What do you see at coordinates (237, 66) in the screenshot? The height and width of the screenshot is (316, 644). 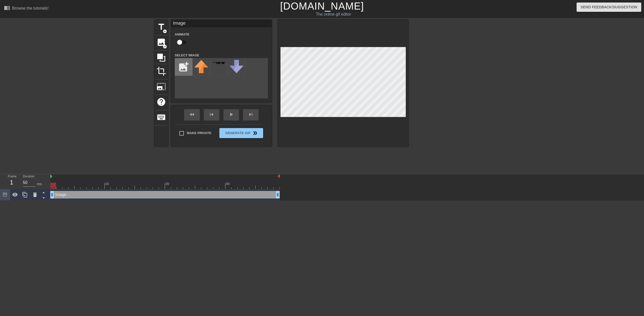 I see `img: downvote.png` at bounding box center [237, 66].